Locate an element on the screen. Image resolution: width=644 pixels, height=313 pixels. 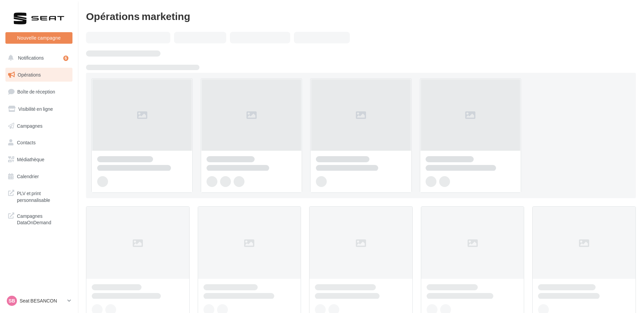
span: Calendrier is located at coordinates (28, 176).